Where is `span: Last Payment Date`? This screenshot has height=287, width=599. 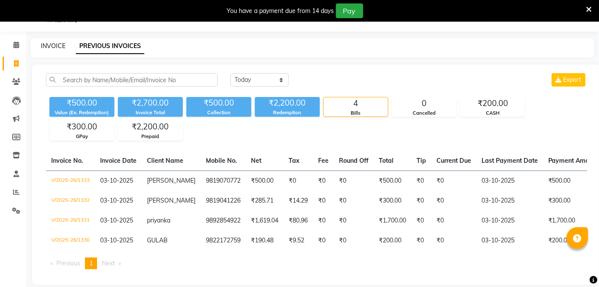
span: Last Payment Date is located at coordinates (510, 161).